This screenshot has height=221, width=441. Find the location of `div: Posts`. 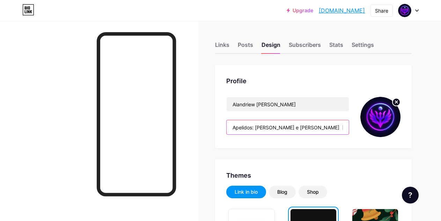

div: Posts is located at coordinates (245, 47).